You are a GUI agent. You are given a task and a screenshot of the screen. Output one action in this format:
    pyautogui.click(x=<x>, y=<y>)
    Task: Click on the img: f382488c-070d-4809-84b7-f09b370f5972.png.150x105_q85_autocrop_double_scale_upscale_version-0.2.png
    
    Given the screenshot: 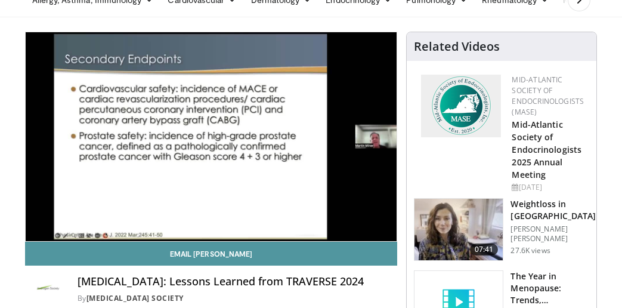 What is the action you would take?
    pyautogui.click(x=461, y=106)
    